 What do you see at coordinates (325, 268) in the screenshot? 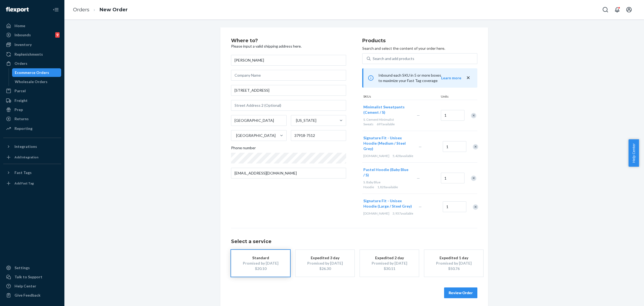
I see `div: $26.30` at bounding box center [325, 268].